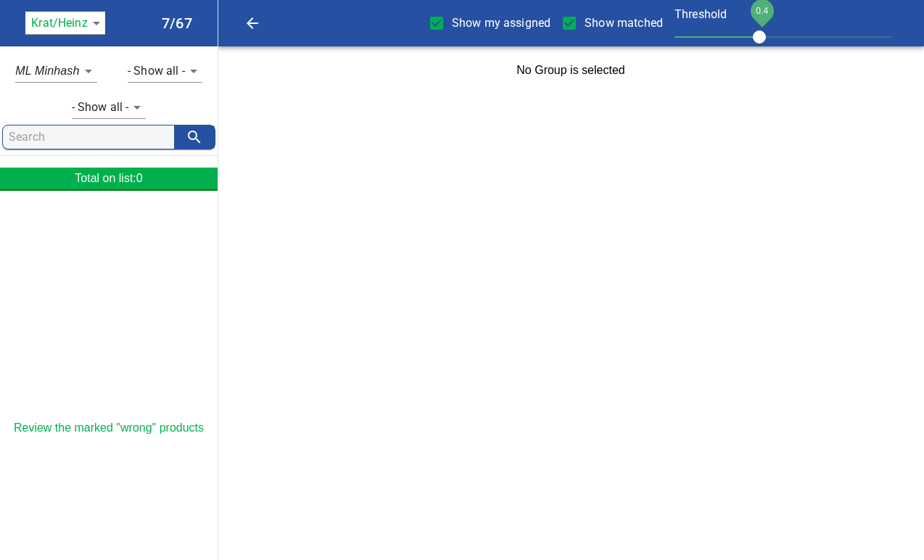  What do you see at coordinates (92, 137) in the screenshot?
I see `input: search` at bounding box center [92, 137].